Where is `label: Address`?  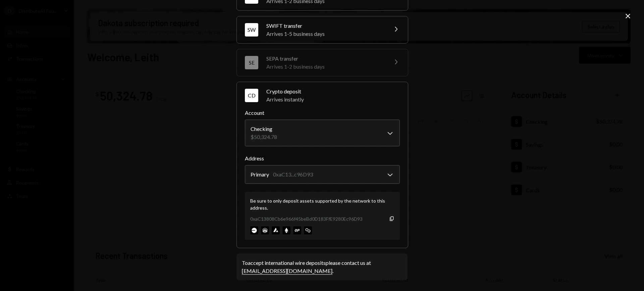
label: Address is located at coordinates (322, 158).